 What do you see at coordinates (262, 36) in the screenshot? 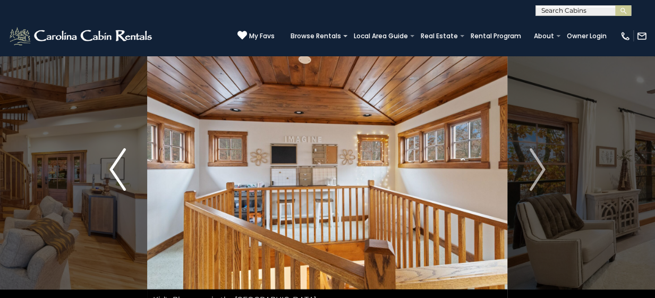
I see `span: My Favs` at bounding box center [262, 36].